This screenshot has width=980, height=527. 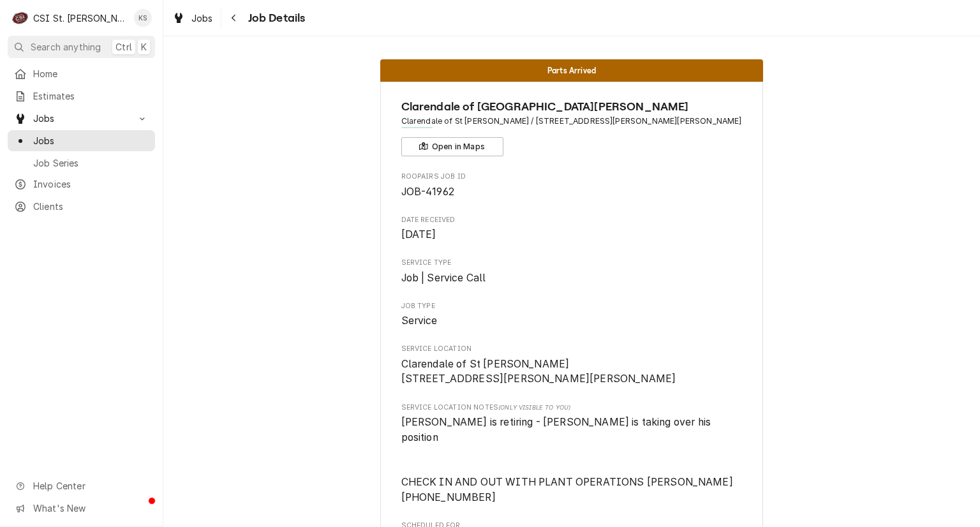 I want to click on span: JOB-41962, so click(x=427, y=192).